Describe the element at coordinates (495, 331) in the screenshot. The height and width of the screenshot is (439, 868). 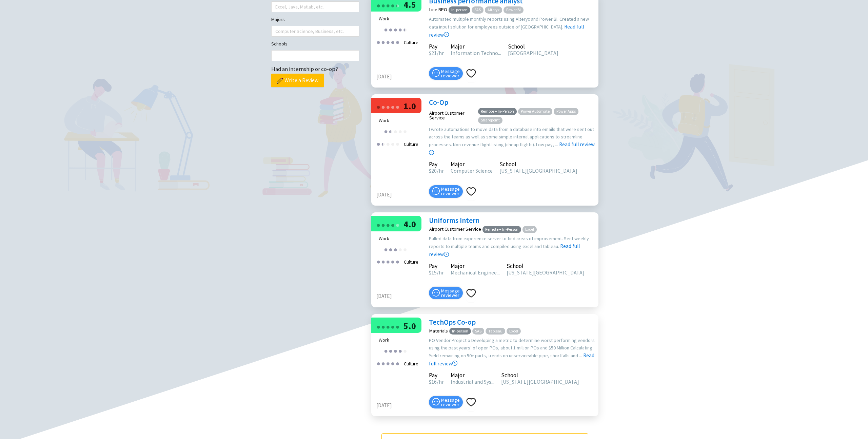
I see `span: Tableau` at that location.